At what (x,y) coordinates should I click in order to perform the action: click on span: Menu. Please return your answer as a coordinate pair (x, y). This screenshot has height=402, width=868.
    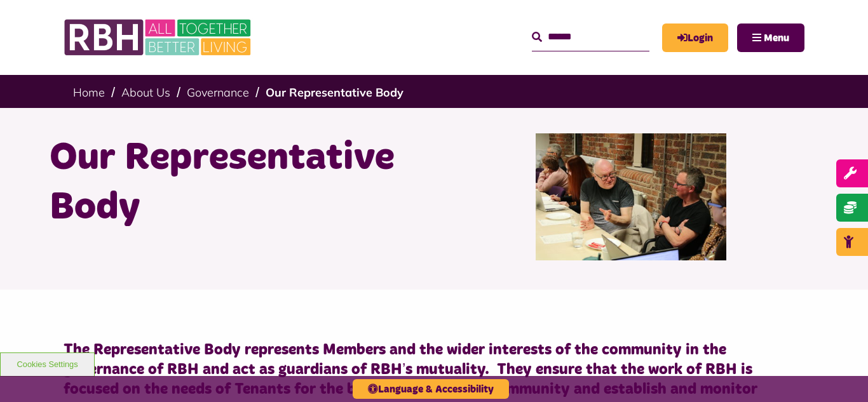
    Looking at the image, I should click on (776, 38).